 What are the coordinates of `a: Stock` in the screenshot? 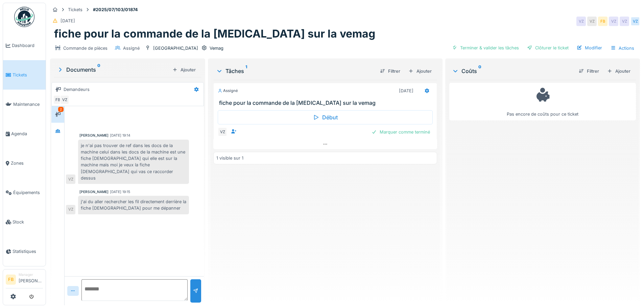 It's located at (24, 222).